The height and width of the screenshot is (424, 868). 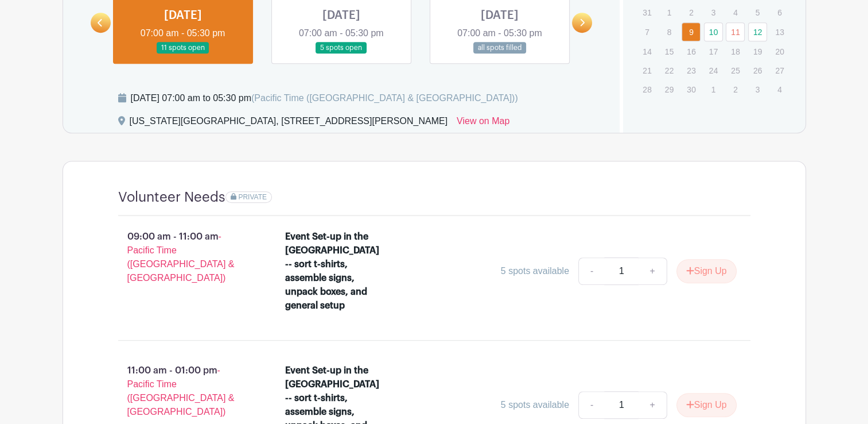 I want to click on p: 23, so click(x=691, y=70).